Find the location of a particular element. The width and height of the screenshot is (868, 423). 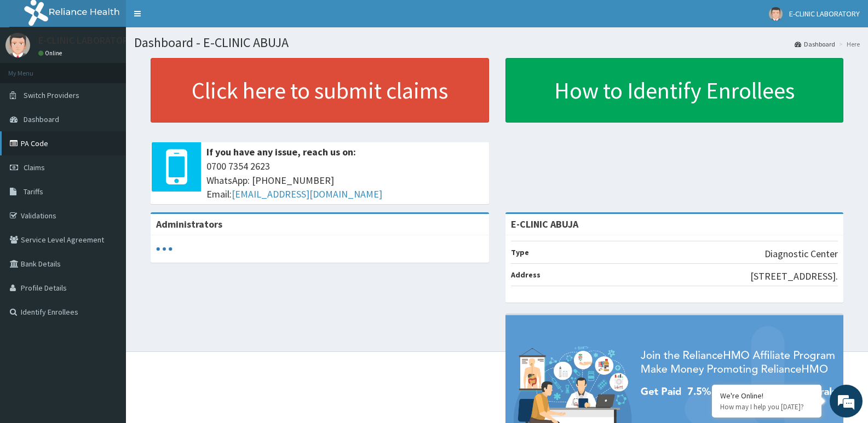

span: E-CLINIC LABORATORY is located at coordinates (824, 14).